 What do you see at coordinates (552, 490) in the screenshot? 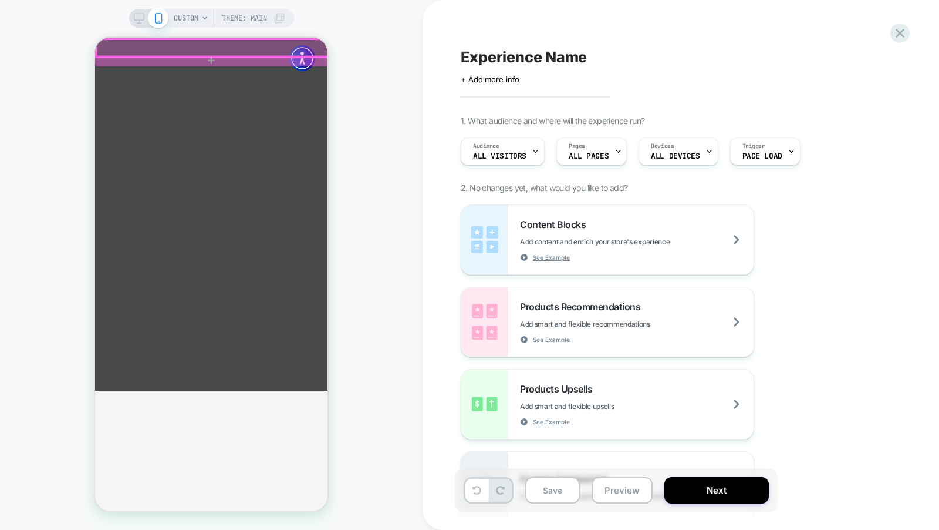
I see `button: Save` at bounding box center [552, 490].